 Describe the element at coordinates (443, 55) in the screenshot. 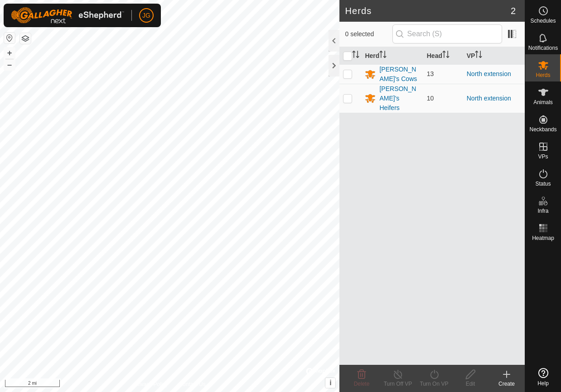

I see `th: Head` at that location.